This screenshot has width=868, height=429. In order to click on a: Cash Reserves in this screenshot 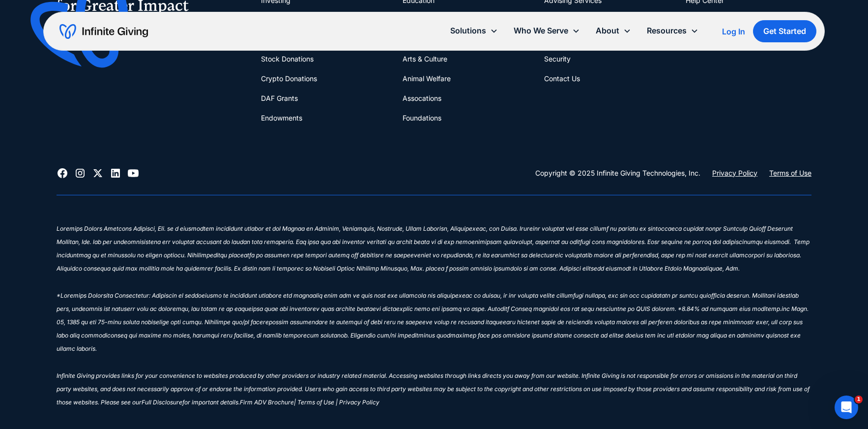, I will do `click(285, 20)`.